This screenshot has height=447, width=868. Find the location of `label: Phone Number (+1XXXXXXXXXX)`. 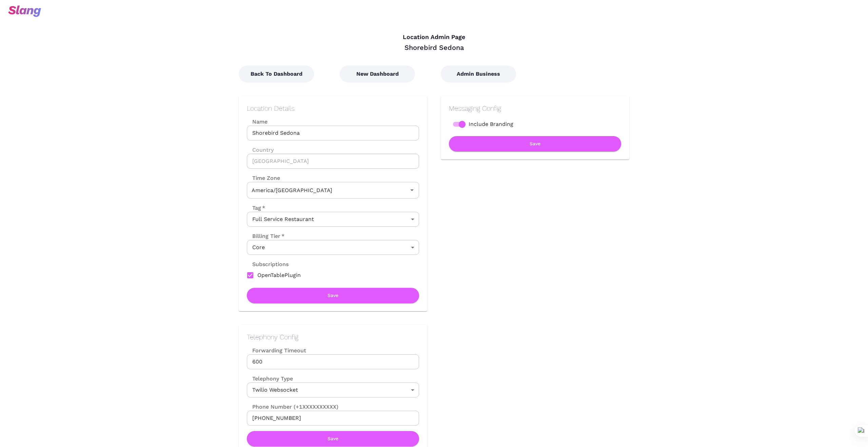

label: Phone Number (+1XXXXXXXXXX) is located at coordinates (333, 407).